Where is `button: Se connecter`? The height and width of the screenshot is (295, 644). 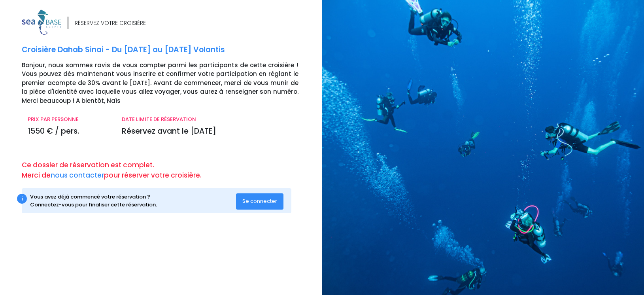
button: Se connecter is located at coordinates (259, 201).